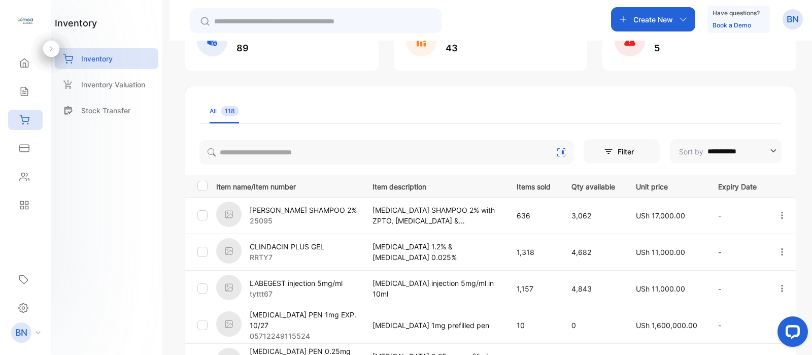  Describe the element at coordinates (593, 185) in the screenshot. I see `p: Qty available` at that location.